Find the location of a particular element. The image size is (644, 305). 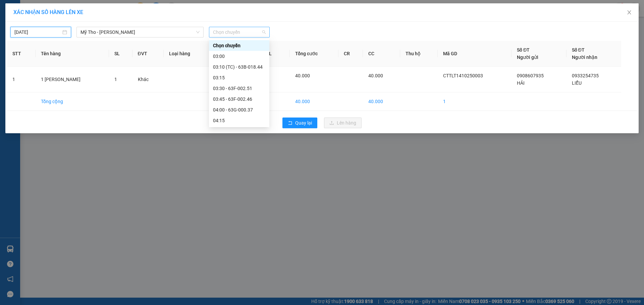

th: CC is located at coordinates (381, 53).